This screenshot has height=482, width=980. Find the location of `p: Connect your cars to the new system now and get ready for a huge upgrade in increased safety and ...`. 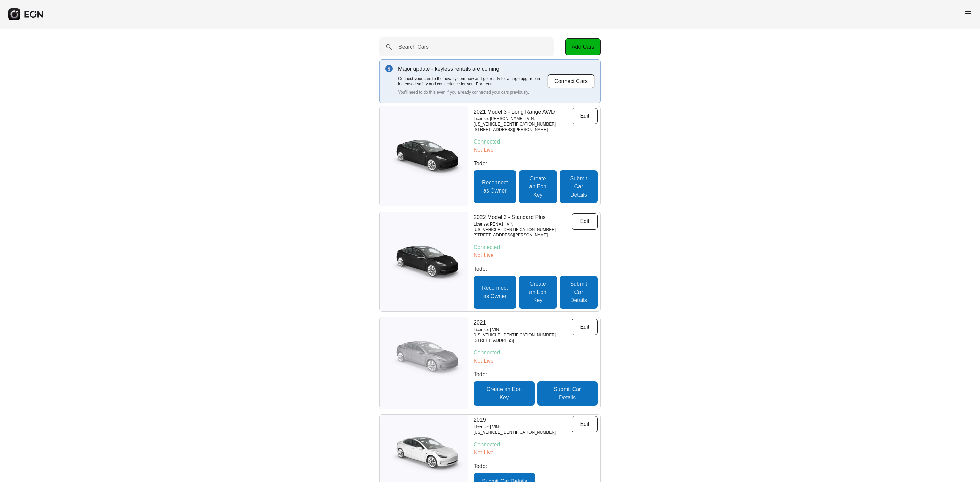

p: Connect your cars to the new system now and get ready for a huge upgrade in increased safety and ... is located at coordinates (472, 81).